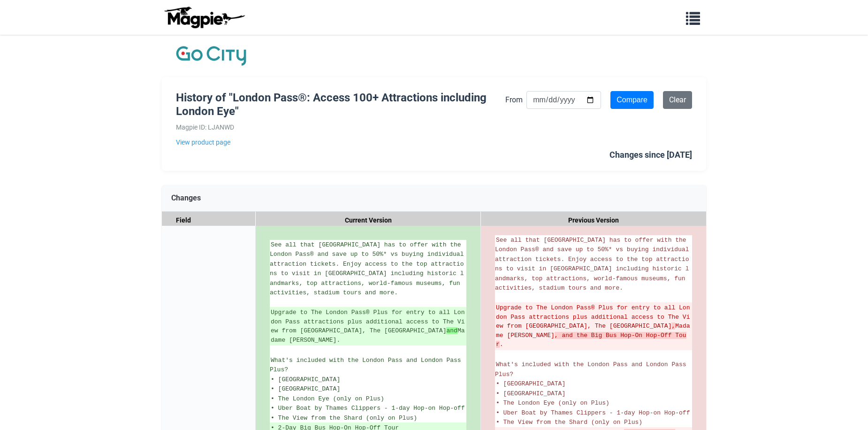 The width and height of the screenshot is (868, 430). I want to click on del: Upgrade to The London Pass® Plus for entry to all London Pass attractions plus additional access ..., so click(594, 327).